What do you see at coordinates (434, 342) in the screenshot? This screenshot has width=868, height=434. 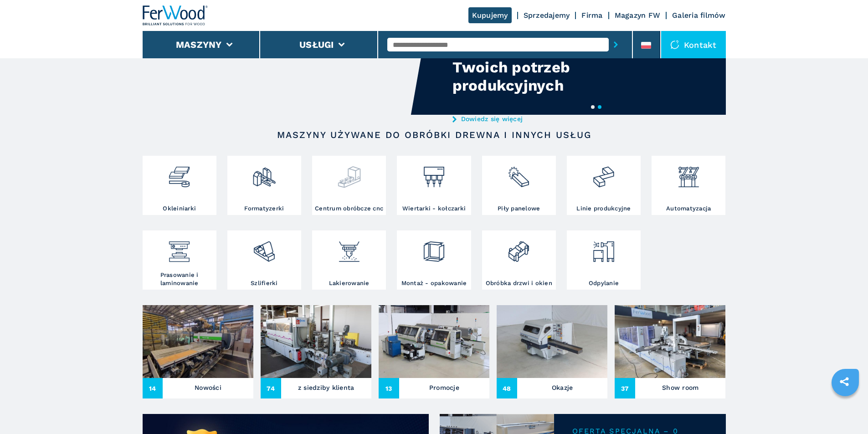 I see `img: Promocje` at bounding box center [434, 342].